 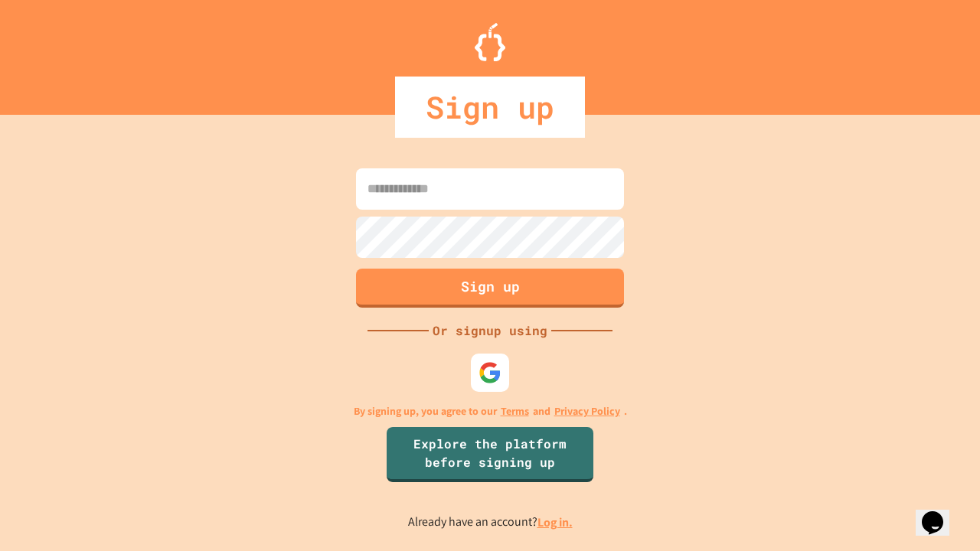 I want to click on button: Sign up, so click(x=490, y=288).